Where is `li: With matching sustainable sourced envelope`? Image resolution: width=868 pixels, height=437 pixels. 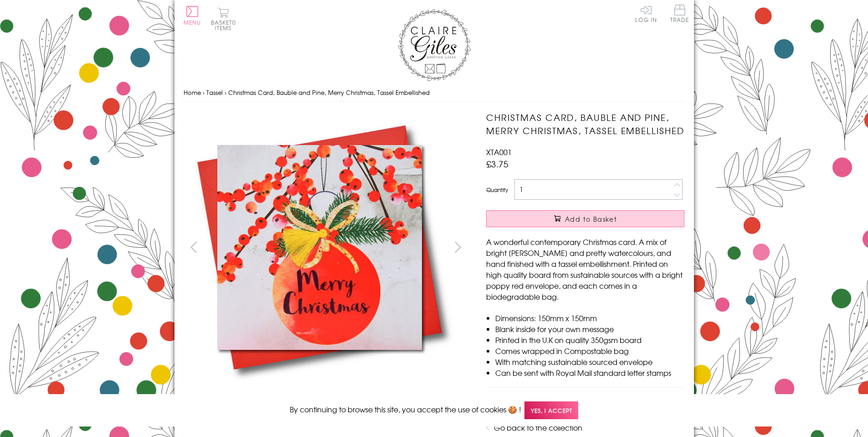 li: With matching sustainable sourced envelope is located at coordinates (590, 362).